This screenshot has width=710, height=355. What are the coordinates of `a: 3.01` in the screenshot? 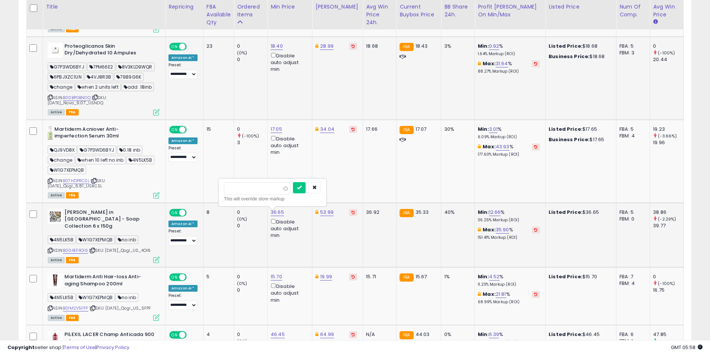 It's located at (493, 129).